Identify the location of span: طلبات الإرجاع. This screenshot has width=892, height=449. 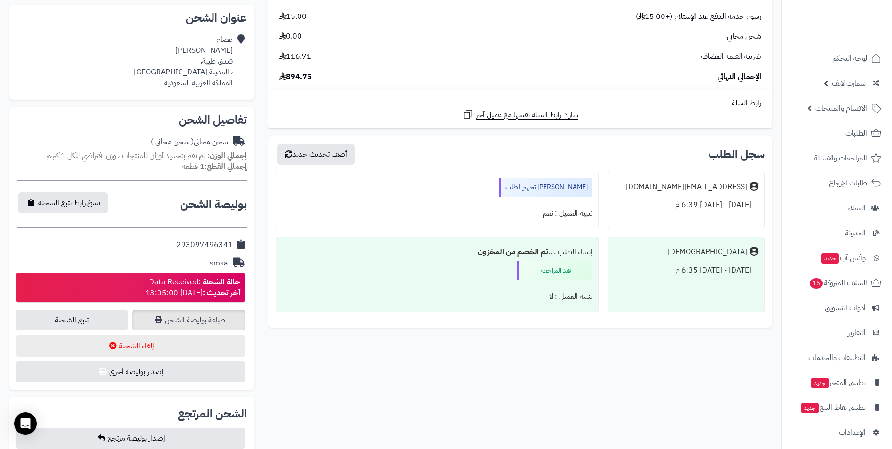
(848, 183).